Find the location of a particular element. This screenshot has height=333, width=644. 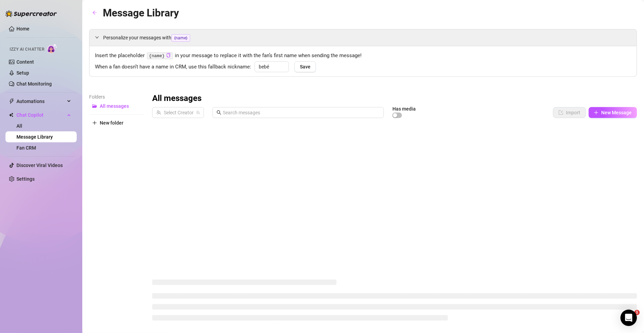

code: {name} is located at coordinates (160, 56).